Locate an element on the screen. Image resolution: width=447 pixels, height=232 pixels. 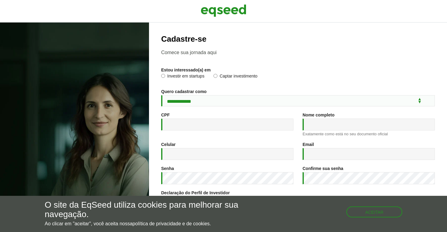
a: política de privacidade e de cookies is located at coordinates (171, 224).